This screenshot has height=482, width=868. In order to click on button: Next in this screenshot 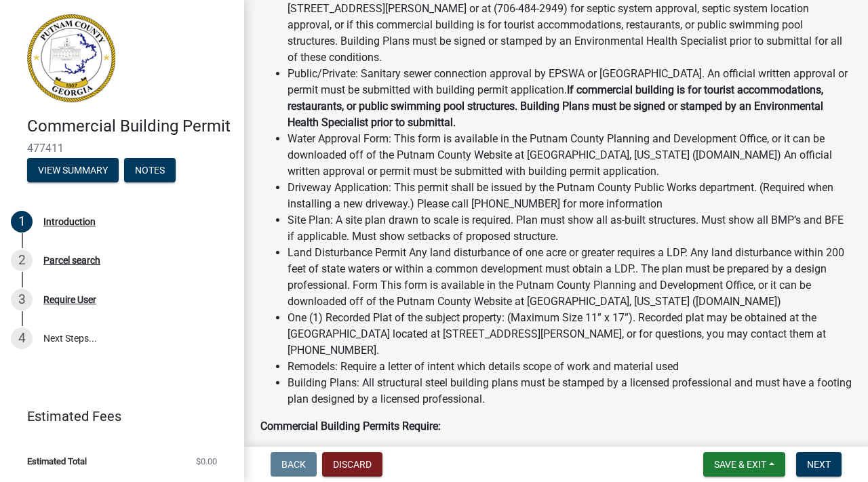, I will do `click(819, 464)`.